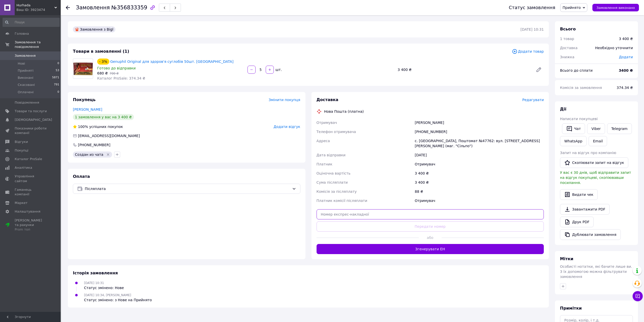 This screenshot has width=644, height=322. What do you see at coordinates (84, 99) in the screenshot?
I see `span: Покупець` at bounding box center [84, 99].